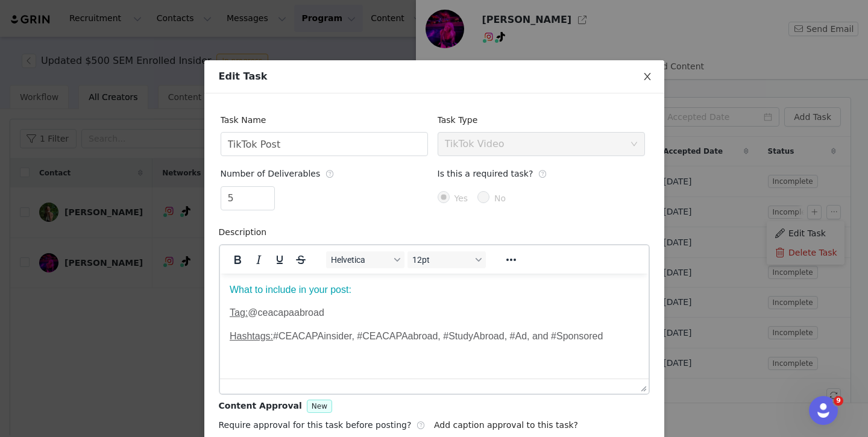  I want to click on label: Description, so click(246, 233).